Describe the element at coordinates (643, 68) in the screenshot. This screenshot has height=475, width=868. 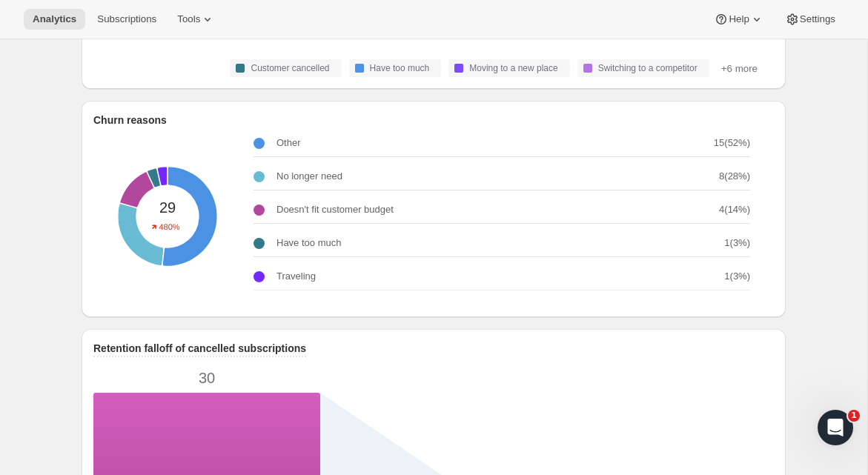
I see `button: Switching to a competitor` at that location.